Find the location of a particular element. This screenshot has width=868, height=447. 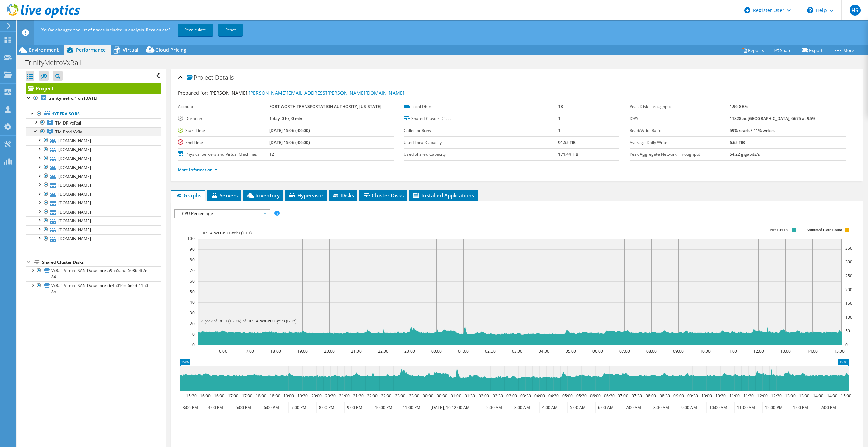

text: 60 is located at coordinates (193, 281).